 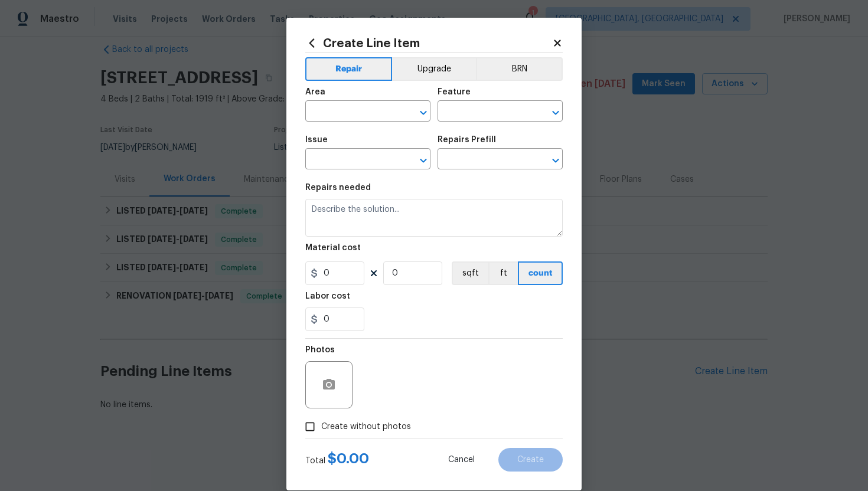 I want to click on h5: Photos, so click(x=320, y=350).